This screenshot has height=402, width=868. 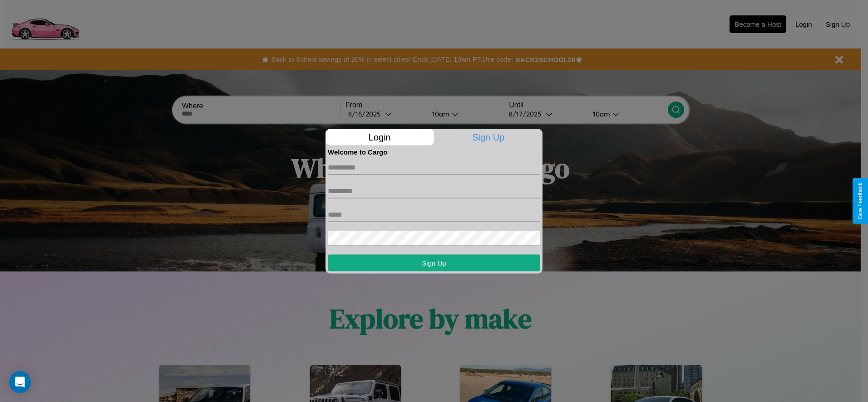 What do you see at coordinates (434, 263) in the screenshot?
I see `button: Sign Up` at bounding box center [434, 263].